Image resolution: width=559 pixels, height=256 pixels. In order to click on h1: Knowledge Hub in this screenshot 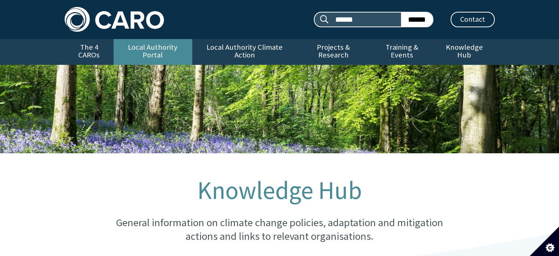, I will do `click(279, 190)`.